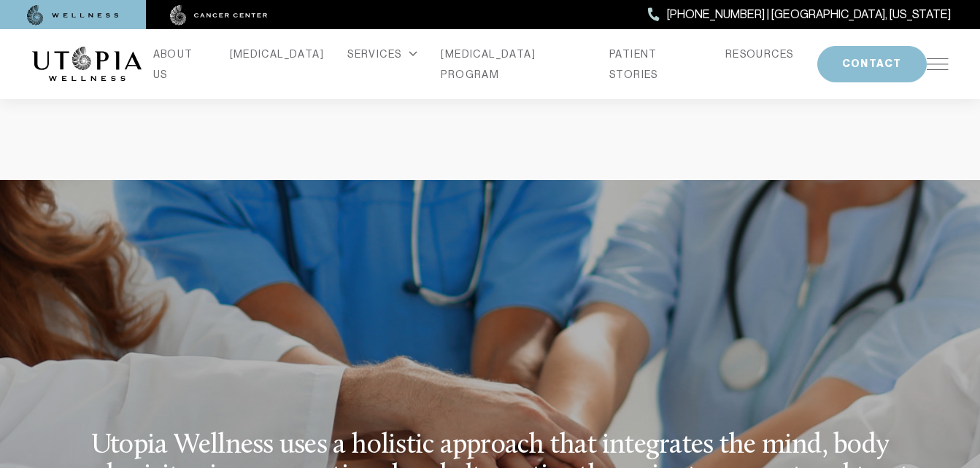  What do you see at coordinates (179, 64) in the screenshot?
I see `a: ABOUT US` at bounding box center [179, 64].